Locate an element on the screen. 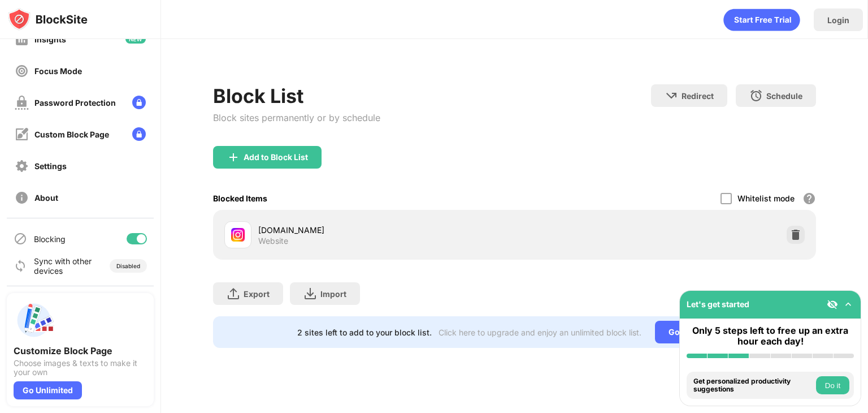 The image size is (868, 413). img: blocking-icon.svg is located at coordinates (20, 238).